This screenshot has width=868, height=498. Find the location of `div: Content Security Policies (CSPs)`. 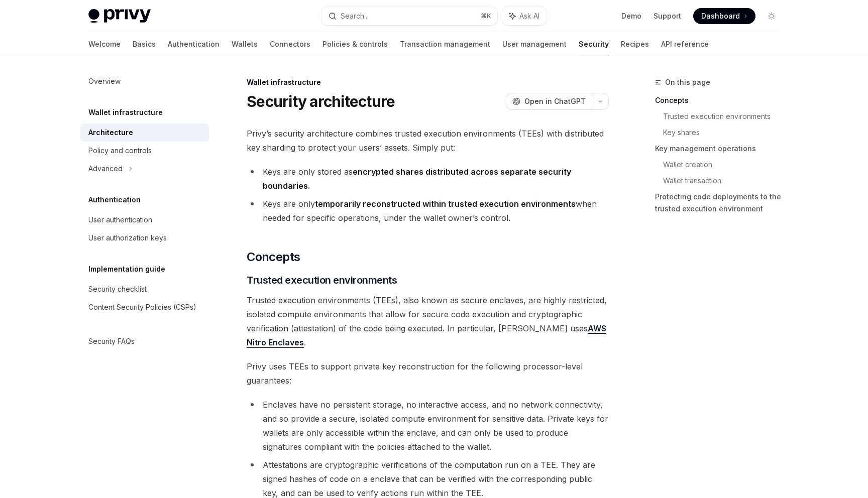

div: Content Security Policies (CSPs) is located at coordinates (142, 307).